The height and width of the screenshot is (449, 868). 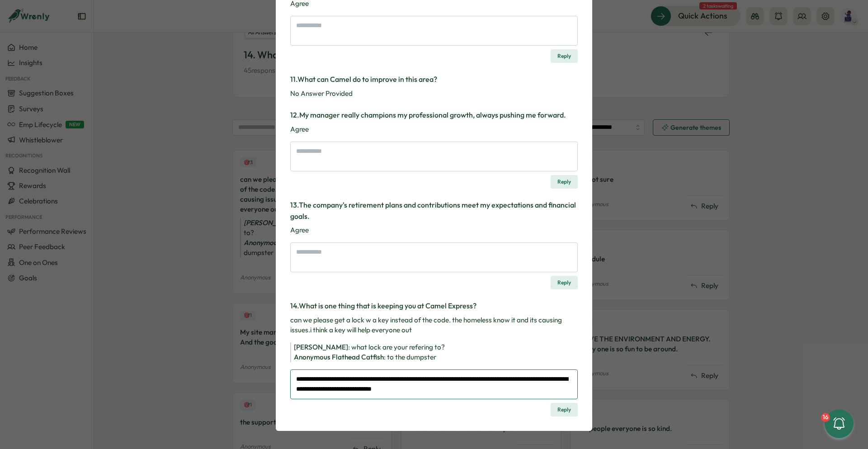 What do you see at coordinates (434, 305) in the screenshot?
I see `h3: 14 . What is one thing that is keeping you at Camel Express?` at bounding box center [434, 305].